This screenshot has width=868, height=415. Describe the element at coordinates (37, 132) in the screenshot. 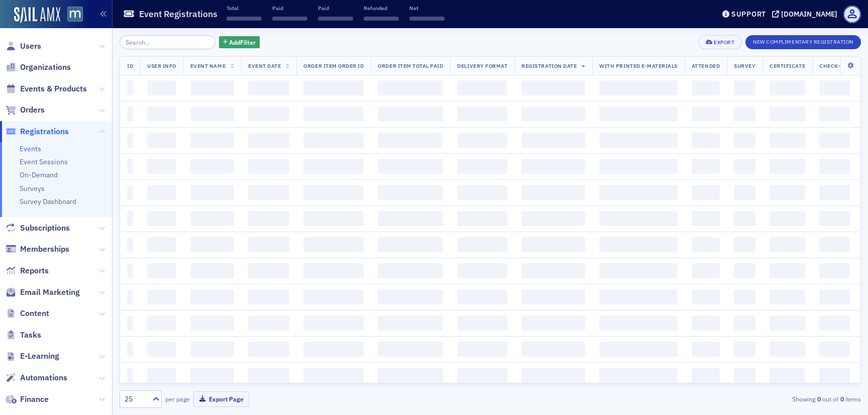

I see `a: Registrations` at that location.